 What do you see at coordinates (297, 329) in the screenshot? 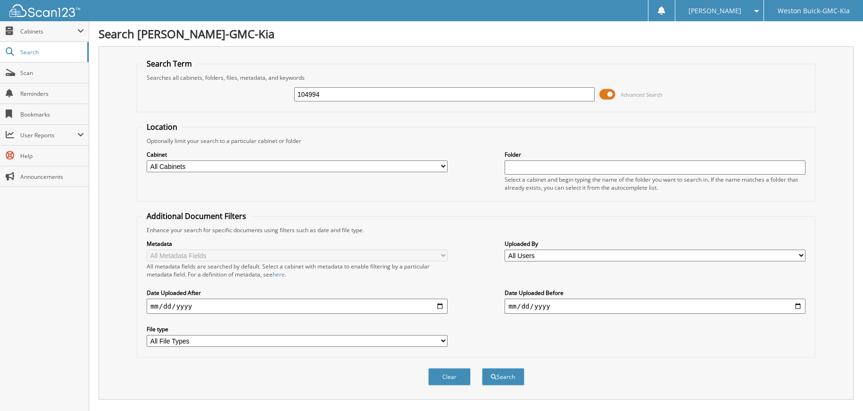
I see `label: File type` at bounding box center [297, 329].